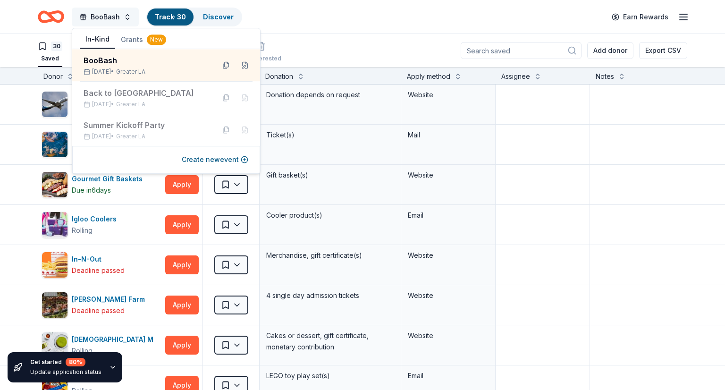 The height and width of the screenshot is (390, 725). I want to click on div: Saved, so click(50, 59).